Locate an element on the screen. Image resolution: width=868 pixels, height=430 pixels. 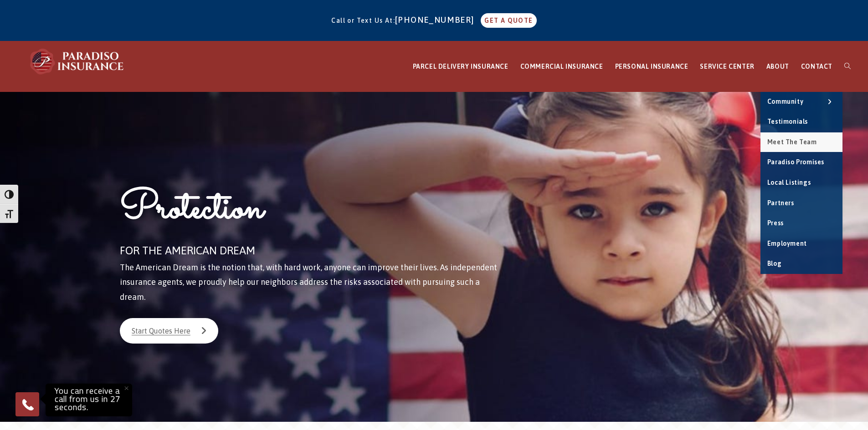
span: Blog is located at coordinates (774, 263).